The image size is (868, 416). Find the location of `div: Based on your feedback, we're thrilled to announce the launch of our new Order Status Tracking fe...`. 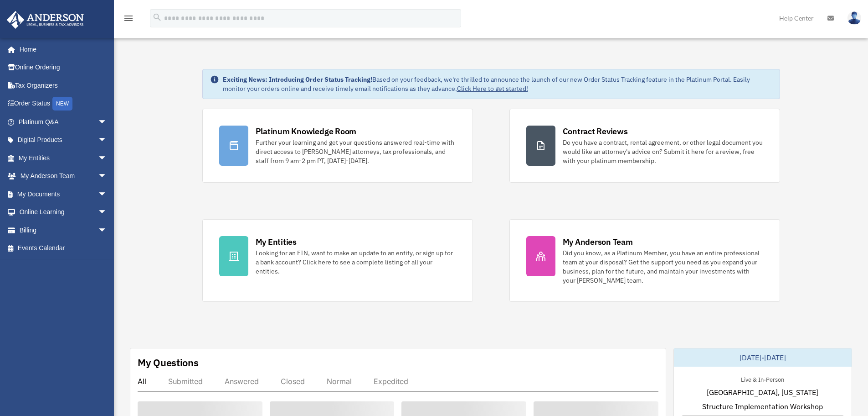

div: Based on your feedback, we're thrilled to announce the launch of our new Order Status Tracking fe... is located at coordinates (498, 84).